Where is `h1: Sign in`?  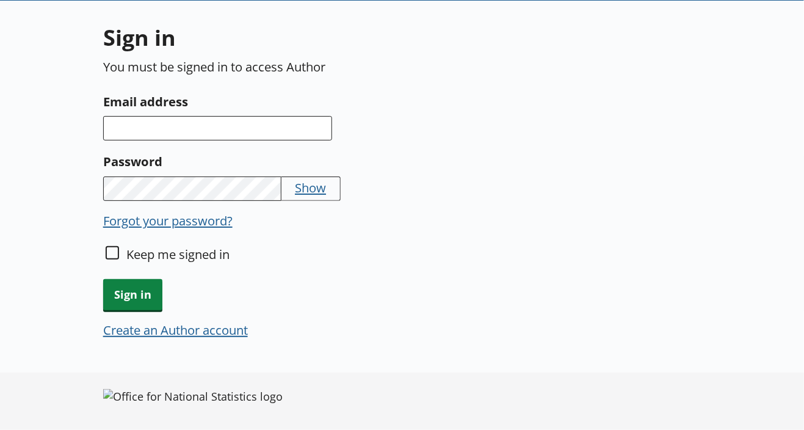
h1: Sign in is located at coordinates (304, 37).